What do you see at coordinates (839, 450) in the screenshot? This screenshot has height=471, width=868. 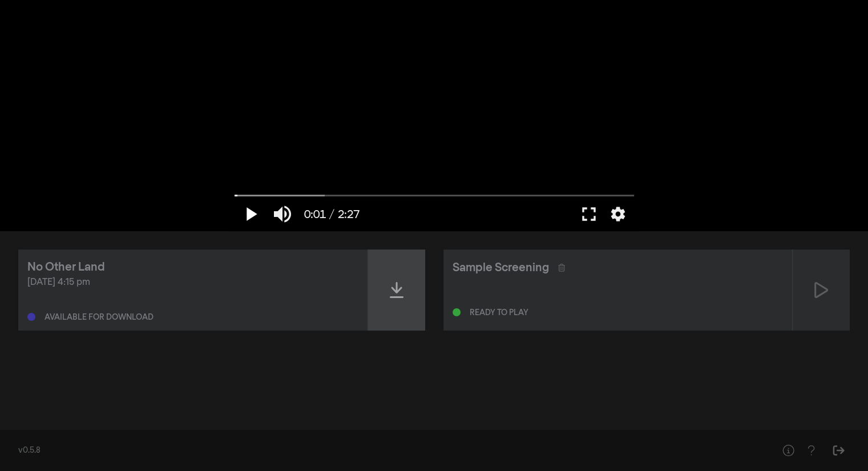 I see `button: Sign Out` at bounding box center [839, 450].